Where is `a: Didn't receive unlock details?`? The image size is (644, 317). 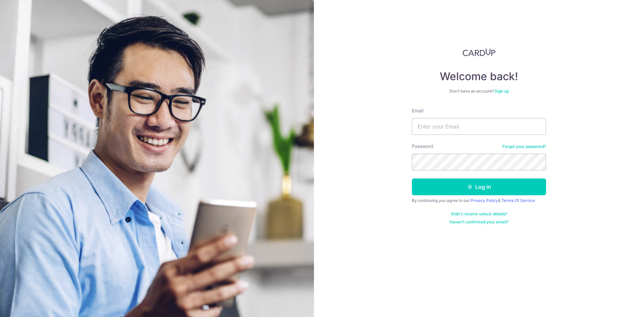 a: Didn't receive unlock details? is located at coordinates (479, 214).